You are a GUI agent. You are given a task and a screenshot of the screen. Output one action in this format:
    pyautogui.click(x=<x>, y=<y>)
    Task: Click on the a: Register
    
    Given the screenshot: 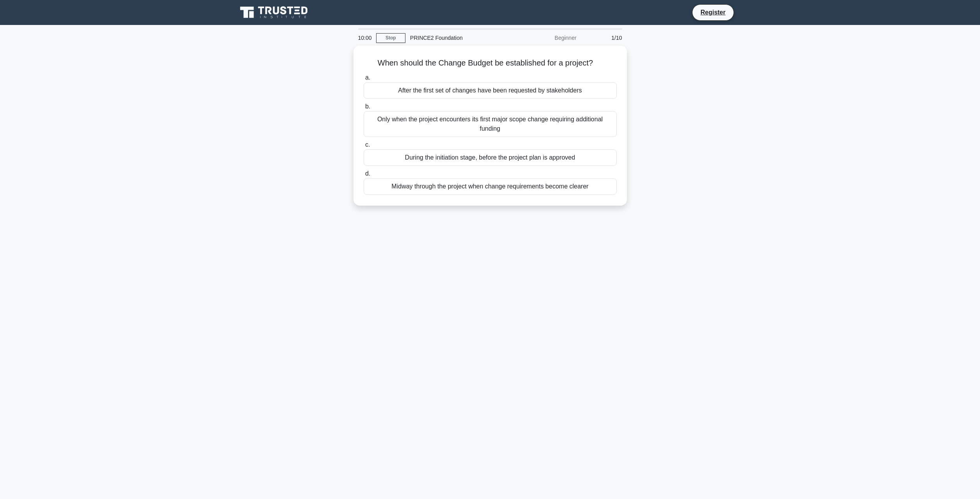 What is the action you would take?
    pyautogui.click(x=713, y=12)
    